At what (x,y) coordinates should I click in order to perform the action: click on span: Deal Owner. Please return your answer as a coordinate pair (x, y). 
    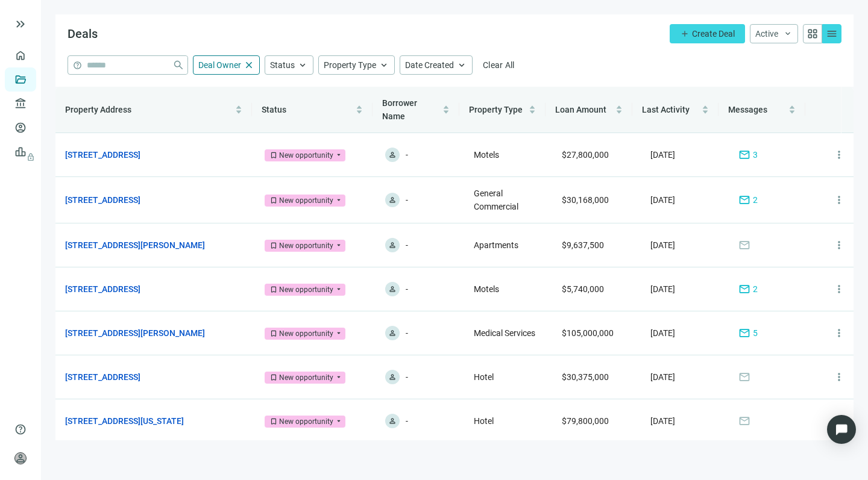
    Looking at the image, I should click on (220, 65).